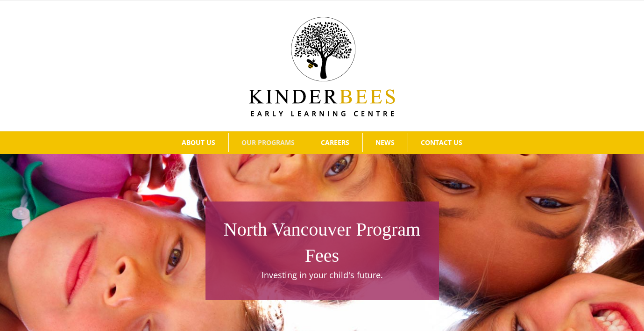 This screenshot has width=644, height=331. I want to click on a: OUR PROGRAMS, so click(268, 143).